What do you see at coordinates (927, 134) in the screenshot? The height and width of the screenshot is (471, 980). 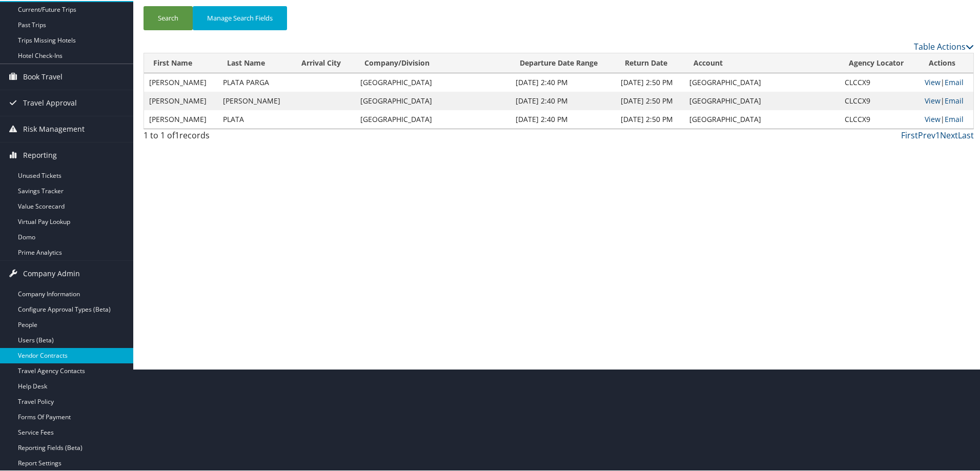 I see `a: Prev` at bounding box center [927, 134].